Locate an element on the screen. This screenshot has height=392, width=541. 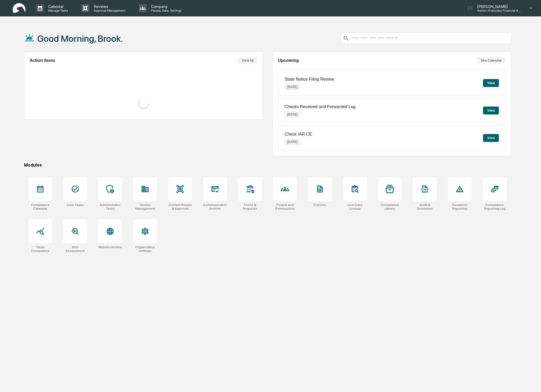
h2: Upcoming is located at coordinates (288, 61).